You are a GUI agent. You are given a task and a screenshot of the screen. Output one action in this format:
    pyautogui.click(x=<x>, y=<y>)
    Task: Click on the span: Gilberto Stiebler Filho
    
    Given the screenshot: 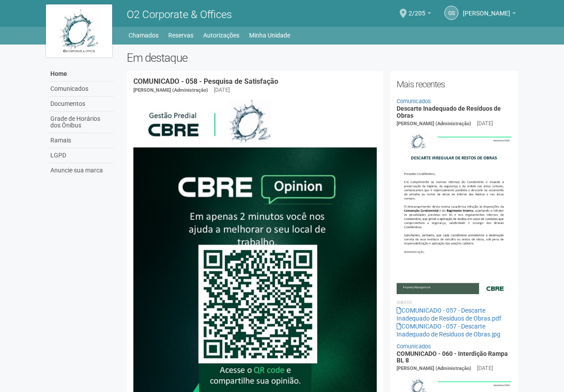 What is the action you would take?
    pyautogui.click(x=486, y=9)
    